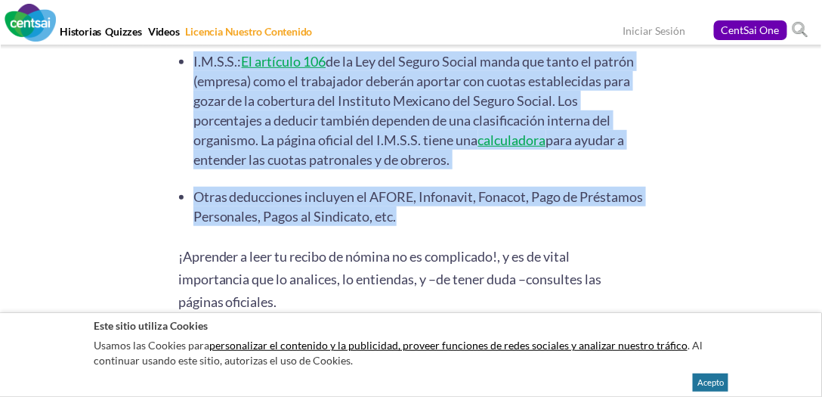  Describe the element at coordinates (123, 35) in the screenshot. I see `a: Quizzes` at that location.